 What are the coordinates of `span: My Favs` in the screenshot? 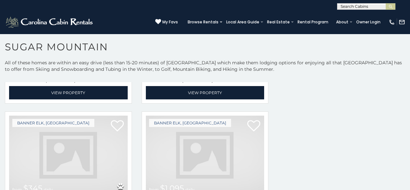 It's located at (170, 22).